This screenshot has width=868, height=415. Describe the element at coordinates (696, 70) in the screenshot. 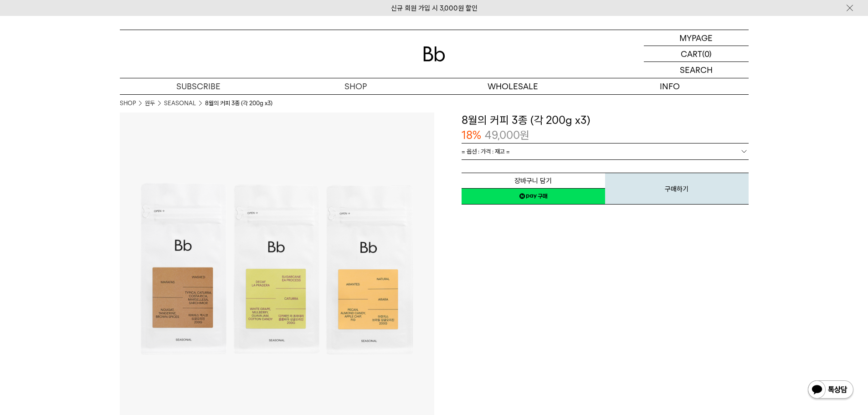

I see `p: SEARCH` at that location.